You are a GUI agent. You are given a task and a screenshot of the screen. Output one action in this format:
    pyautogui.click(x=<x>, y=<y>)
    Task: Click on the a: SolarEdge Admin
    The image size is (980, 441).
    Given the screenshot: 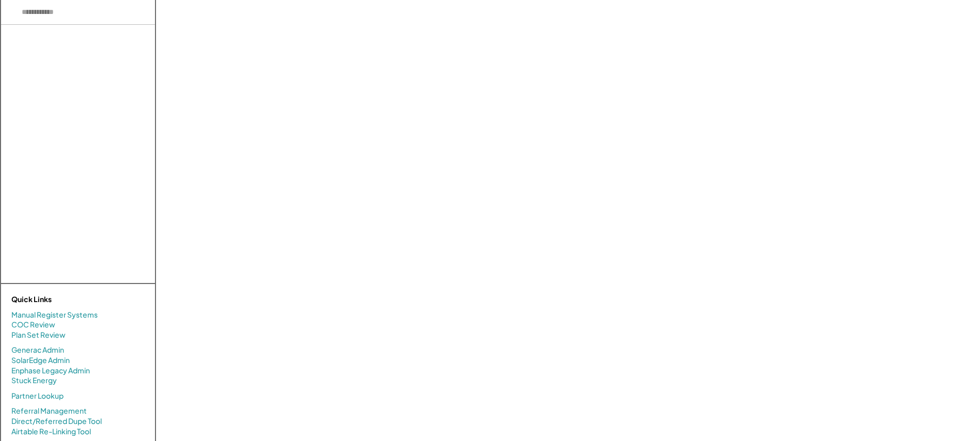 What is the action you would take?
    pyautogui.click(x=40, y=360)
    